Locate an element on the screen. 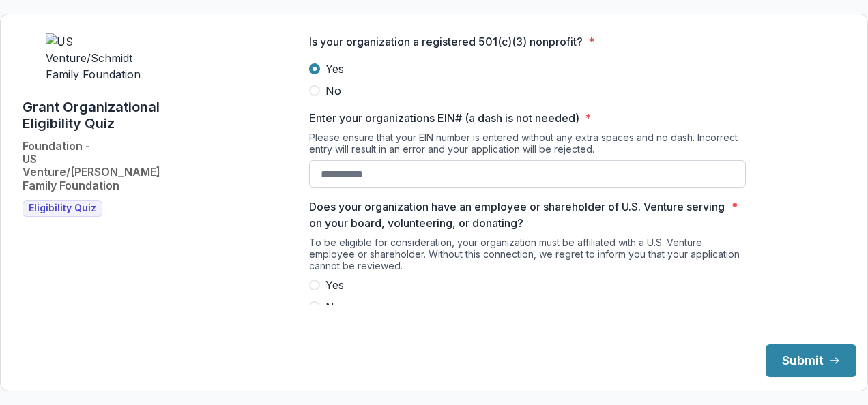  p: Does your organization have an employee or shareholder of U.S. Venture serving on your board, vol... is located at coordinates (517, 215).